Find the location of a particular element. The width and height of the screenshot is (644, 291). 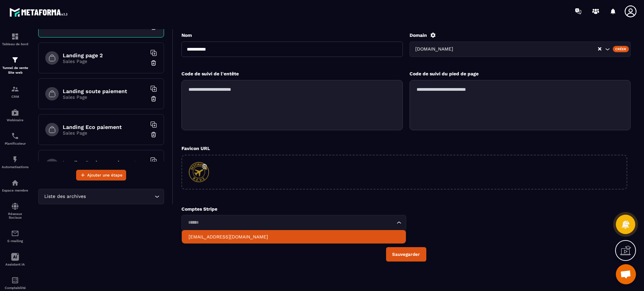

div: Ouvrir le chat is located at coordinates (626, 274).